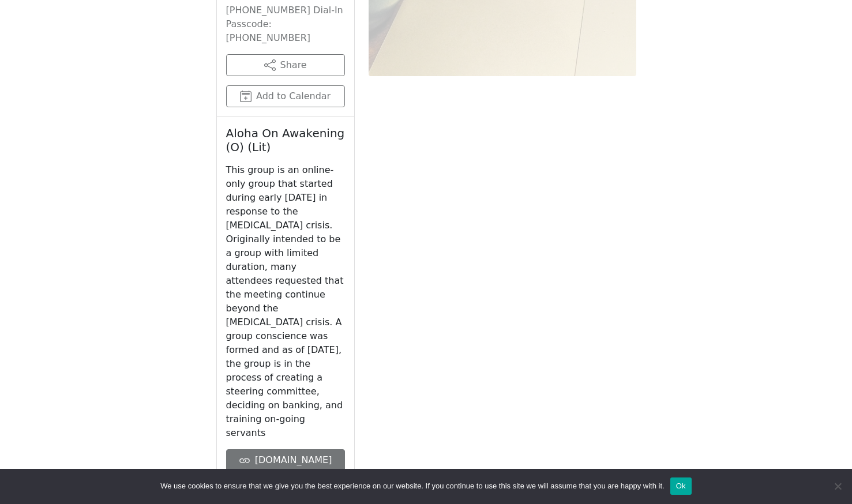 This screenshot has height=504, width=852. What do you see at coordinates (838, 486) in the screenshot?
I see `span: No` at bounding box center [838, 486].